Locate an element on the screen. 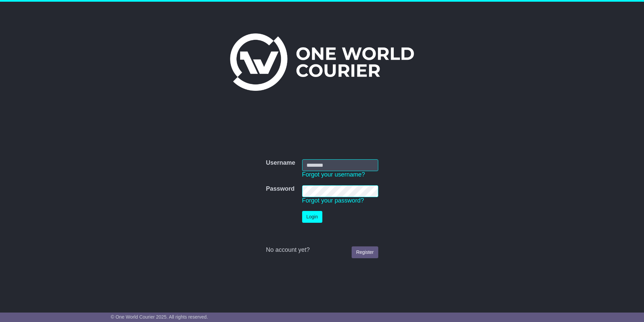  a: Register is located at coordinates (365, 252).